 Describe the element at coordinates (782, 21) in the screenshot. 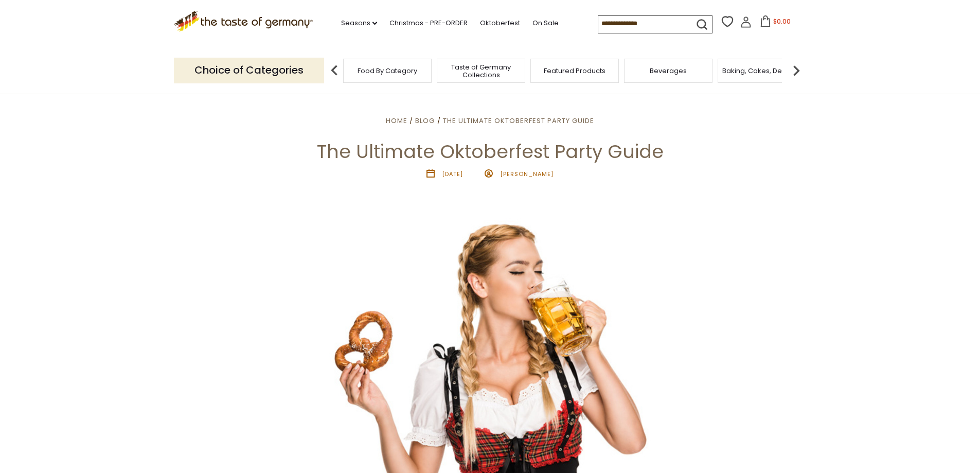

I see `span: $0.00` at that location.